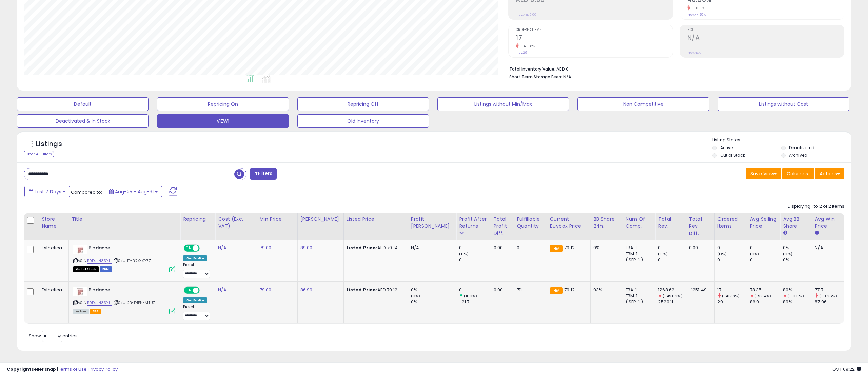  What do you see at coordinates (135, 191) in the screenshot?
I see `span: Aug-25 - Aug-31` at bounding box center [135, 191].